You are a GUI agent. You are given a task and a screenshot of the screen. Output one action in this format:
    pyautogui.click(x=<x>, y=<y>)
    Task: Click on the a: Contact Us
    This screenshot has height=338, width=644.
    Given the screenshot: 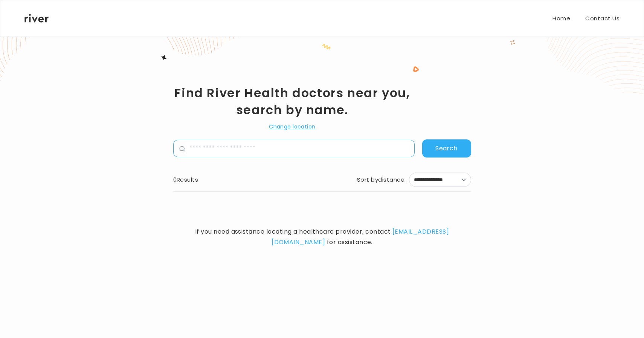 What is the action you would take?
    pyautogui.click(x=602, y=19)
    